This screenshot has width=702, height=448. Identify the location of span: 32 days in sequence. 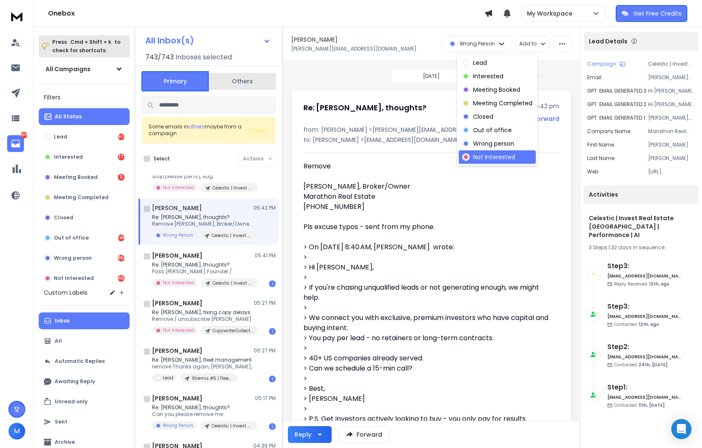
(638, 247).